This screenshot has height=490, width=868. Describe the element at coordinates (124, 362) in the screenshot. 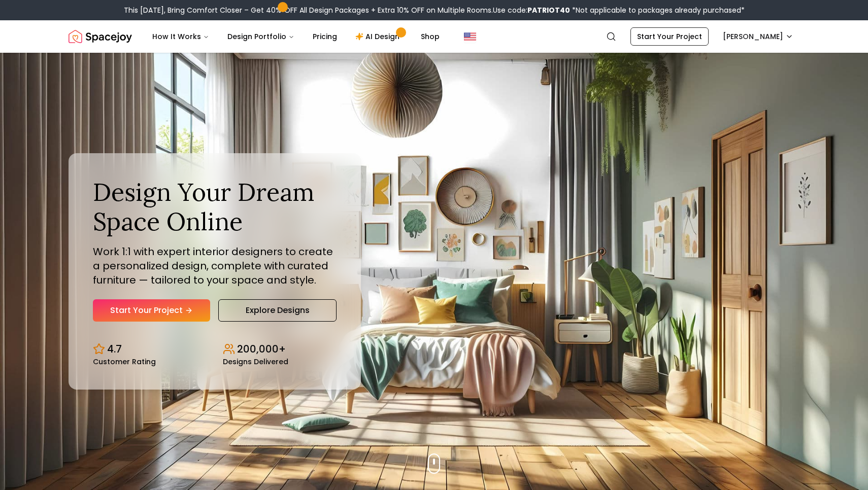

I see `small: Customer Rating` at that location.